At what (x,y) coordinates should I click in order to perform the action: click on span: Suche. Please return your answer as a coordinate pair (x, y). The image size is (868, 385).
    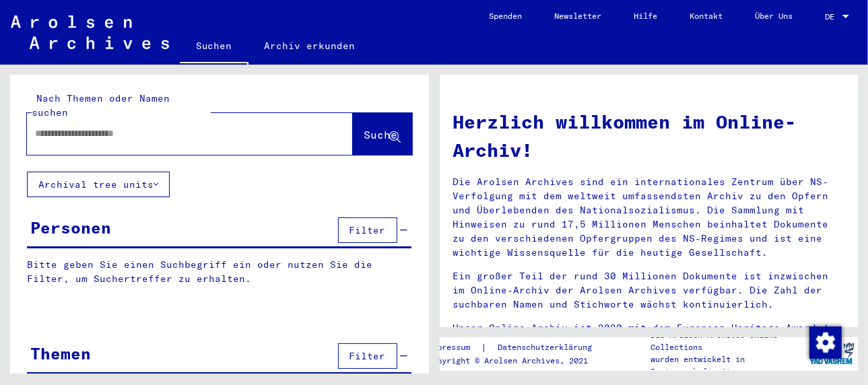
    Looking at the image, I should click on (381, 134).